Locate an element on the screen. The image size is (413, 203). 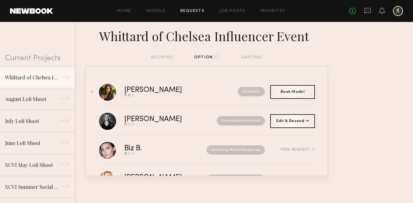
a: Requests is located at coordinates (192, 11).